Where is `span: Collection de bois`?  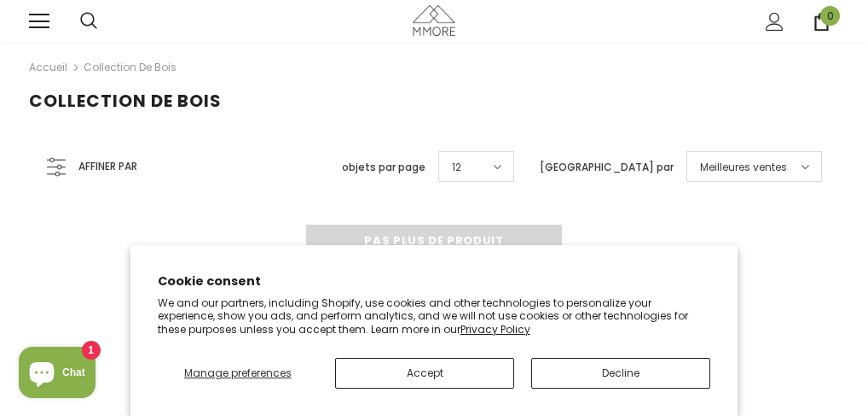 span: Collection de bois is located at coordinates (125, 100).